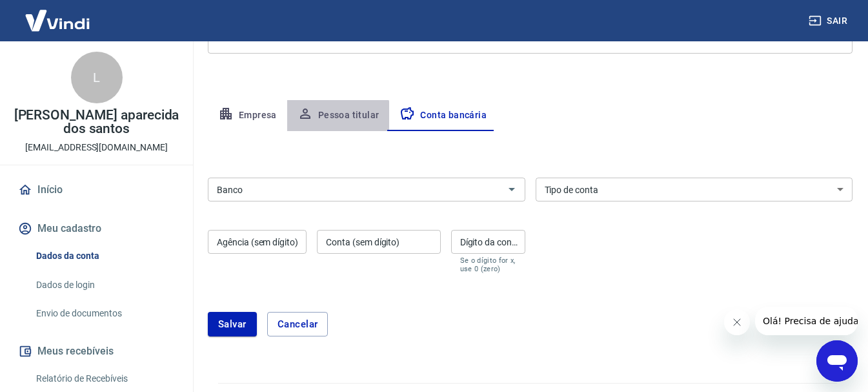  I want to click on button: Conta bancária, so click(443, 116).